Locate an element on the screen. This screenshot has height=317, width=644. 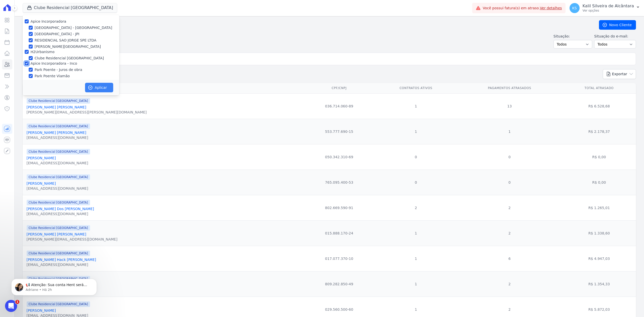
a: Novo Cliente is located at coordinates (617, 25).